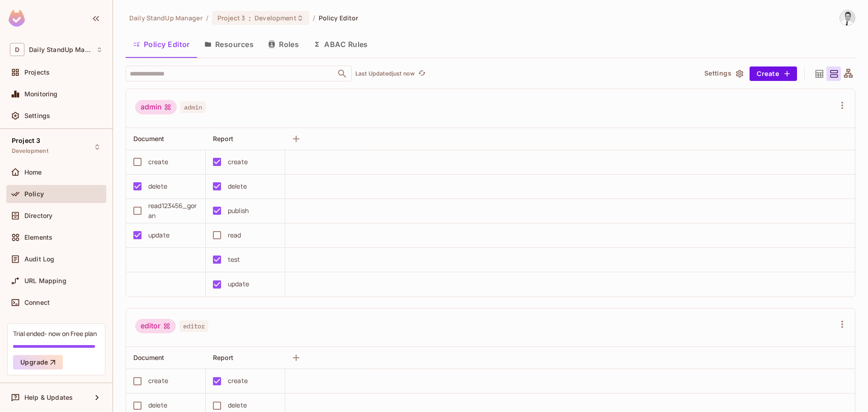 The image size is (868, 412). What do you see at coordinates (17, 49) in the screenshot?
I see `span: D` at bounding box center [17, 49].